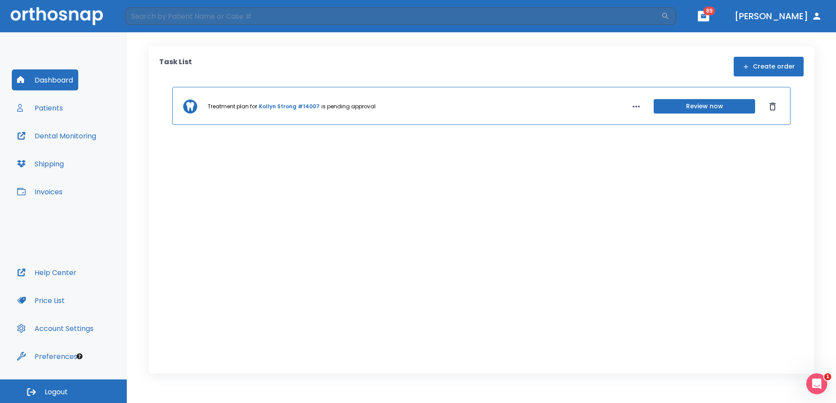 The image size is (836, 403). What do you see at coordinates (47, 273) in the screenshot?
I see `a: Help Center` at bounding box center [47, 273].